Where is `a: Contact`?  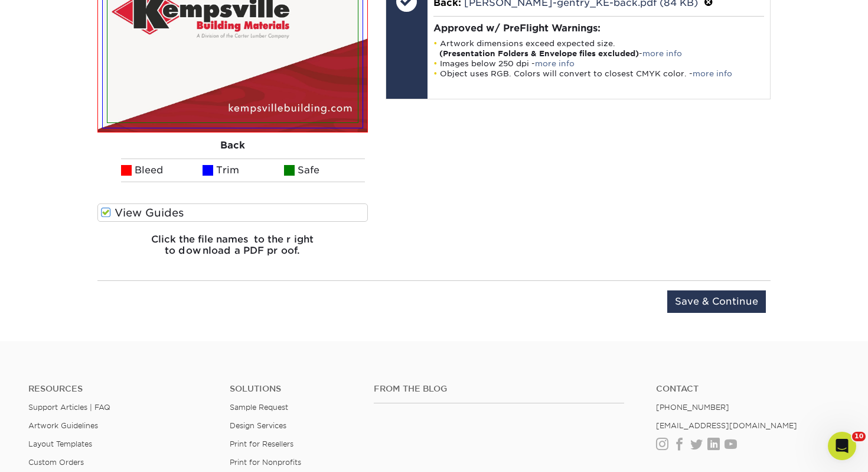
a: Contact is located at coordinates (748, 388).